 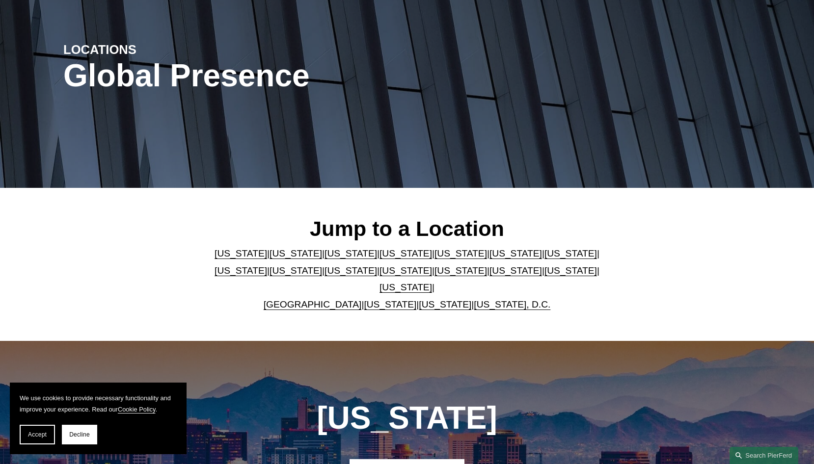 I want to click on button: Accept, so click(x=37, y=435).